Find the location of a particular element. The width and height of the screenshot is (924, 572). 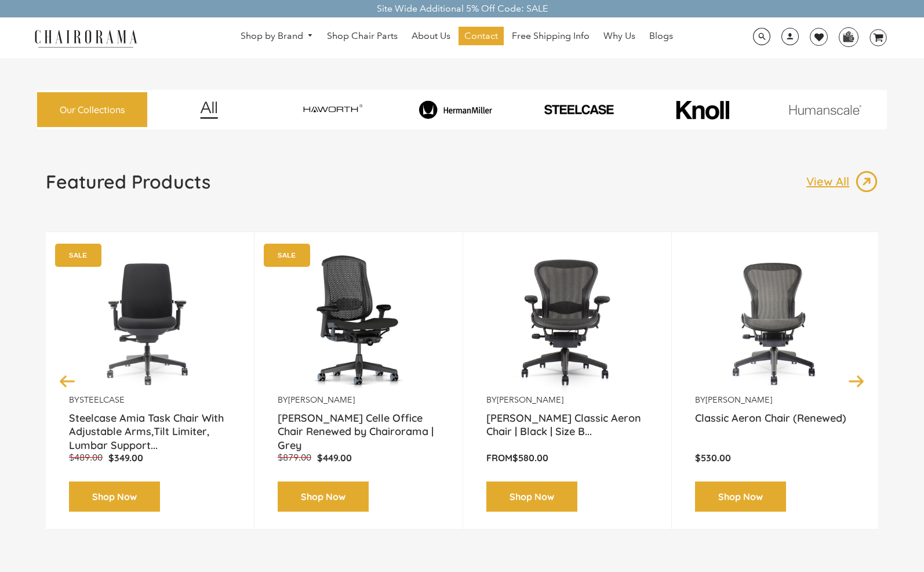

a: Herman Miller Celle Office Chair Renewed by Chairorama | Grey - chairorama Herman Miller Celle Of... is located at coordinates (358, 322).